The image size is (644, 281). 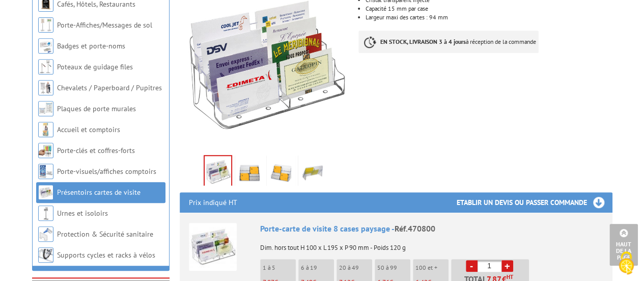 I want to click on img: Urnes et isoloirs, so click(x=46, y=214).